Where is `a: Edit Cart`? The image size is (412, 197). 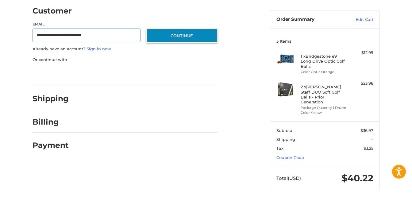 a: Edit Cart is located at coordinates (358, 20).